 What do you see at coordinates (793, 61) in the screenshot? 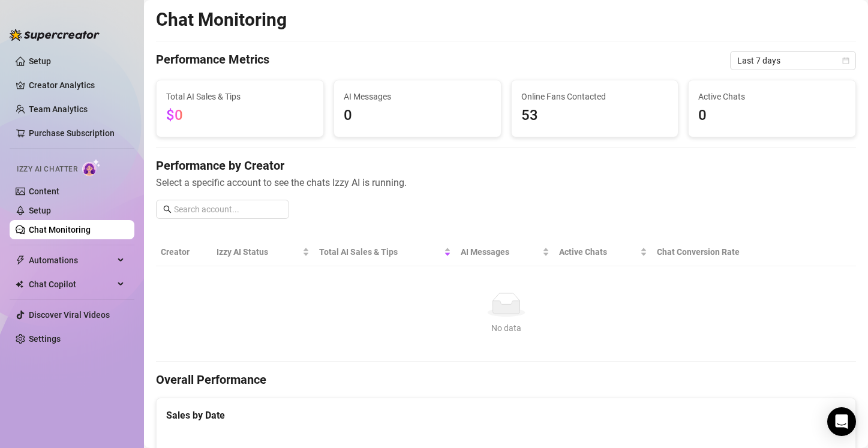
I see `span: Last 7 days` at bounding box center [793, 61].